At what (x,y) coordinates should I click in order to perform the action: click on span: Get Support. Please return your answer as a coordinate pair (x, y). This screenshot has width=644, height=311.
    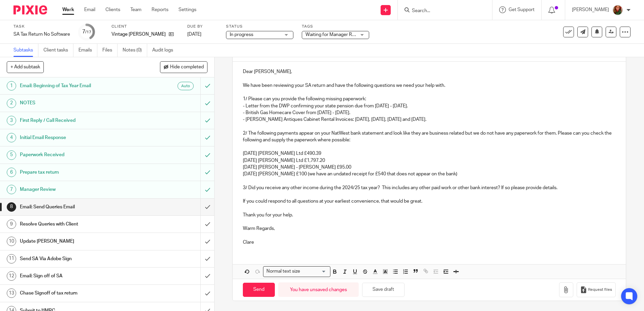
    Looking at the image, I should click on (522, 10).